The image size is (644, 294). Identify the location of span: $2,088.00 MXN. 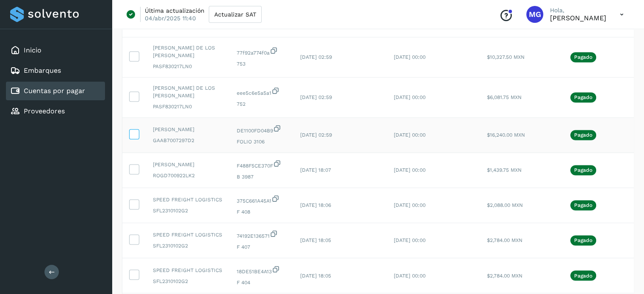
(505, 205).